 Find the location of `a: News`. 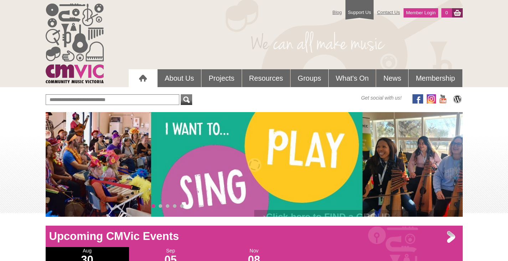

a: News is located at coordinates (392, 78).